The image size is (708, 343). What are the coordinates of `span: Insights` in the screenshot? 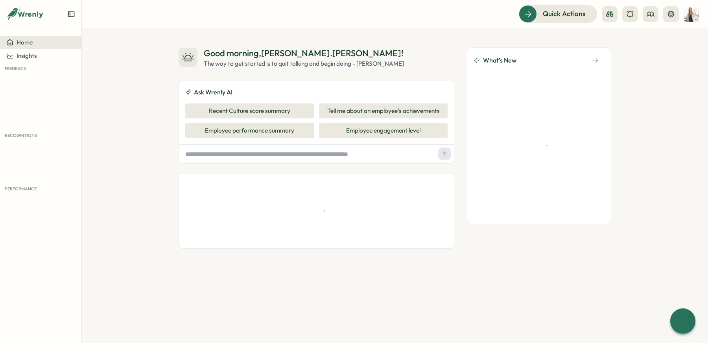 It's located at (27, 55).